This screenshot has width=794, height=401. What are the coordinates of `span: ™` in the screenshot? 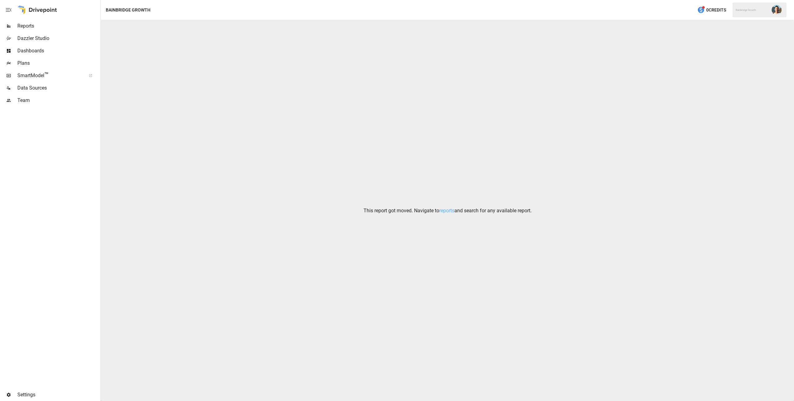 It's located at (47, 75).